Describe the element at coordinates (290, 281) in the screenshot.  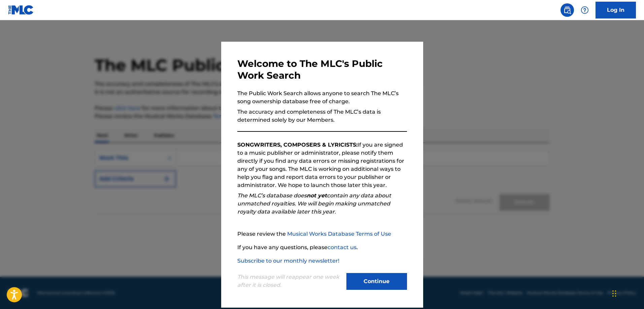
I see `p: This message will reappear one week after it is closed.` at that location.